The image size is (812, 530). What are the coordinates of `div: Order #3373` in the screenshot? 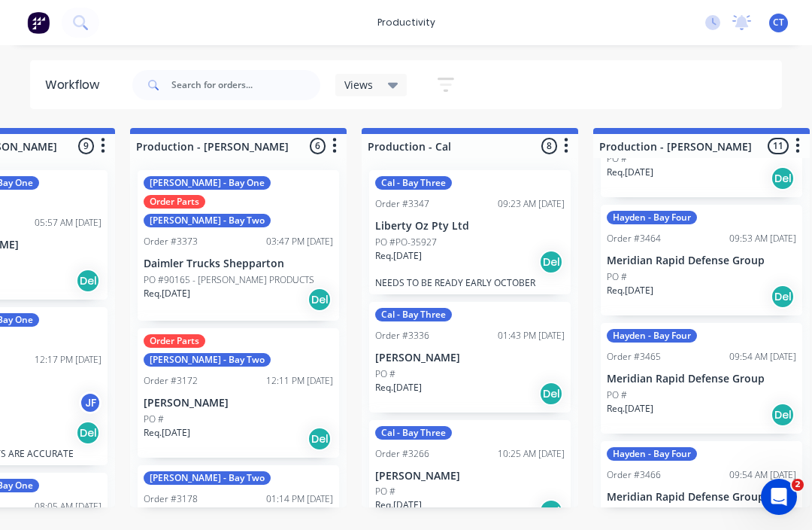 It's located at (171, 242).